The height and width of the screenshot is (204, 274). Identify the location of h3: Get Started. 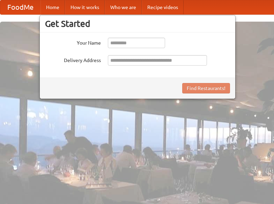
(138, 24).